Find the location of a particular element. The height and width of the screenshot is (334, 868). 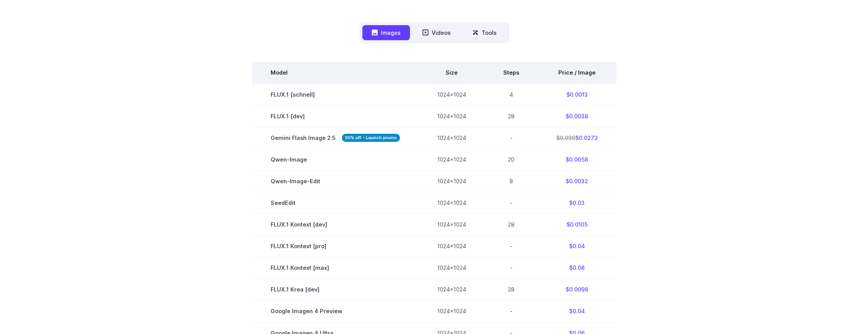

th: Price / Image is located at coordinates (577, 73).